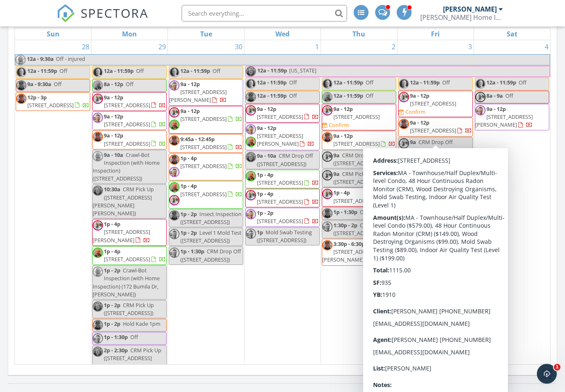 The height and width of the screenshot is (392, 565). Describe the element at coordinates (349, 244) in the screenshot. I see `span: 3:30p - 6:30p` at that location.